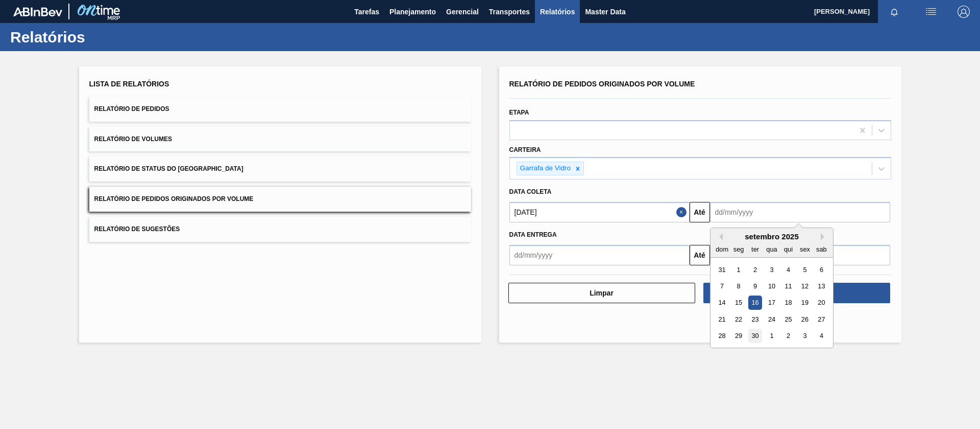 This screenshot has height=429, width=980. Describe the element at coordinates (754, 336) in the screenshot. I see `div: Choose terça-feira, 30 de setembro de 2025` at that location.